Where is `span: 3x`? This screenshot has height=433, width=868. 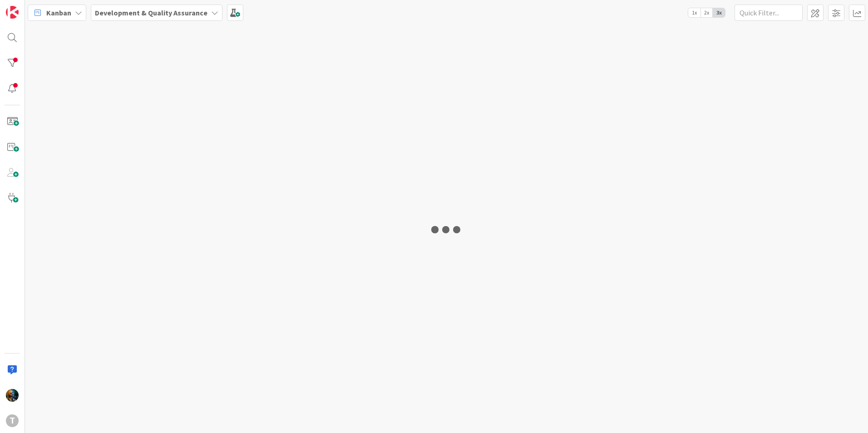 span: 3x is located at coordinates (718, 13).